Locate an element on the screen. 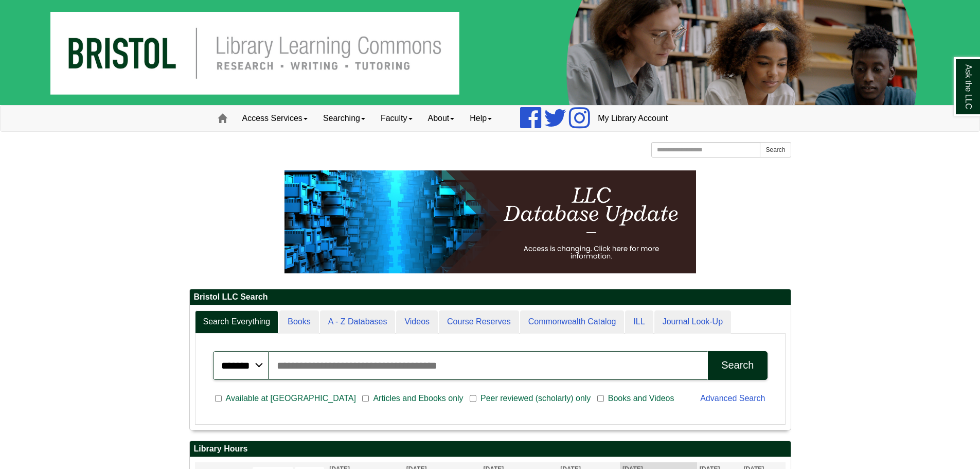  span: Peer reviewed (scholarly) only is located at coordinates (535, 398).